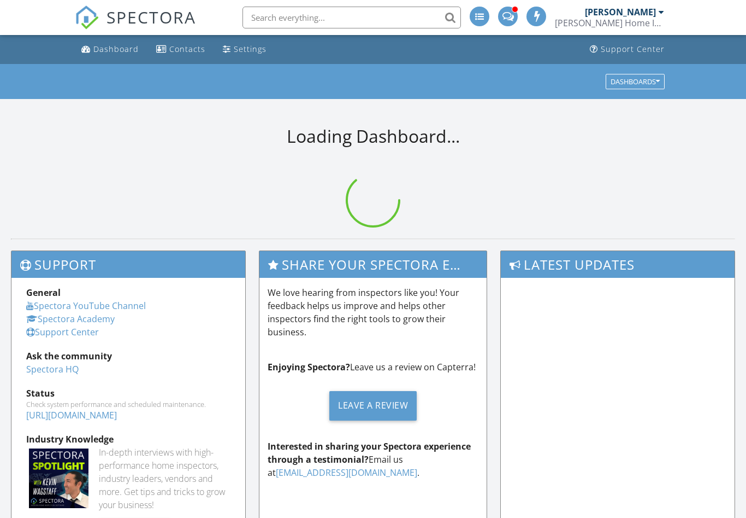 This screenshot has width=746, height=518. I want to click on div: Striler Home Inspections, Inc., so click(610, 23).